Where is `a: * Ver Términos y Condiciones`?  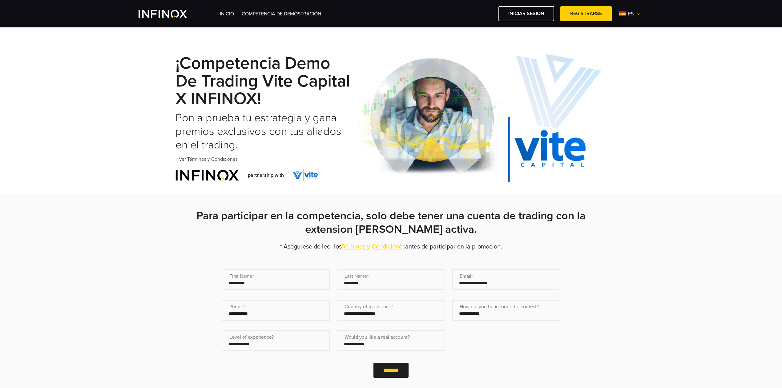 a: * Ver Términos y Condiciones is located at coordinates (207, 159).